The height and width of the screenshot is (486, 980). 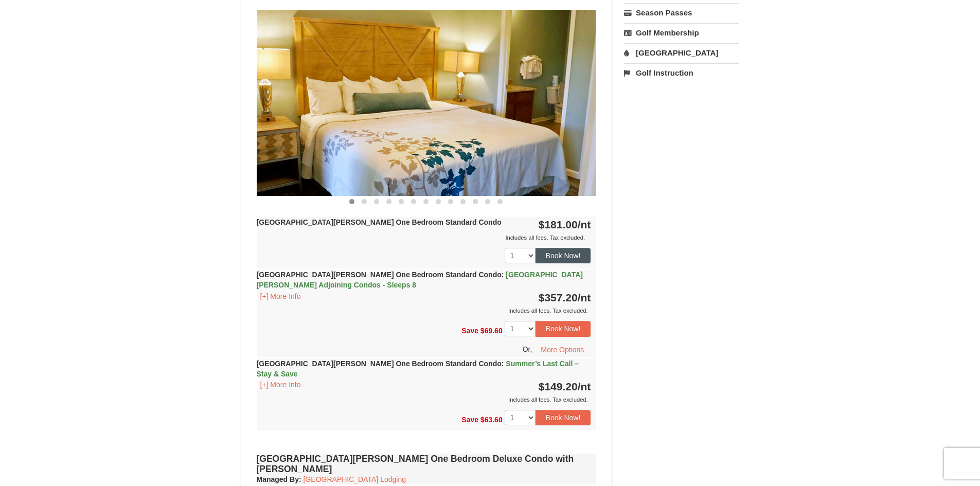 I want to click on img: 18876286-121-55434444.jpg, so click(x=426, y=102).